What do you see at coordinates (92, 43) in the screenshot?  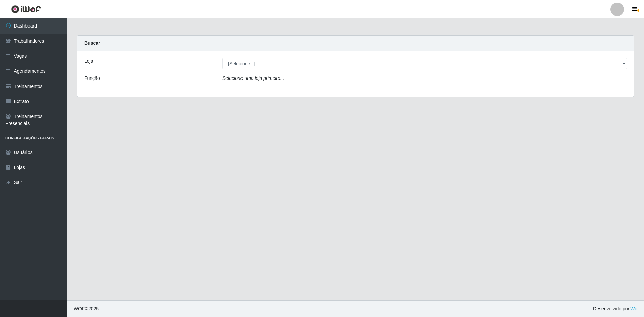 I see `strong: Buscar` at bounding box center [92, 43].